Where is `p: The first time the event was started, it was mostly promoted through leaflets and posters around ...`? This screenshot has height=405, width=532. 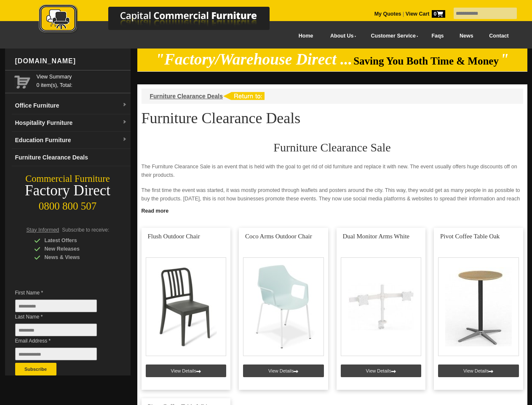
p: The first time the event was started, it was mostly promoted through leaflets and posters around ... is located at coordinates (332, 199).